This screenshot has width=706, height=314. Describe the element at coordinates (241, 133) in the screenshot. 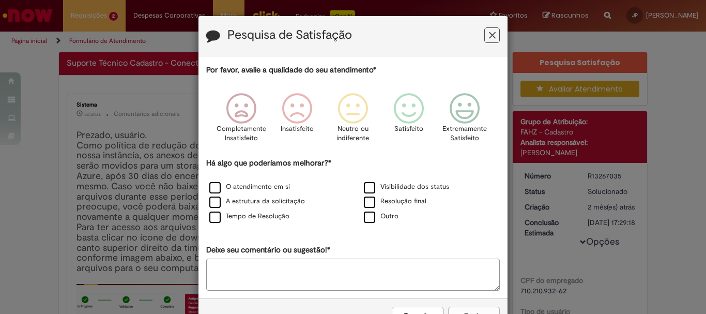

I see `p: Completamente Insatisfeito` at that location.